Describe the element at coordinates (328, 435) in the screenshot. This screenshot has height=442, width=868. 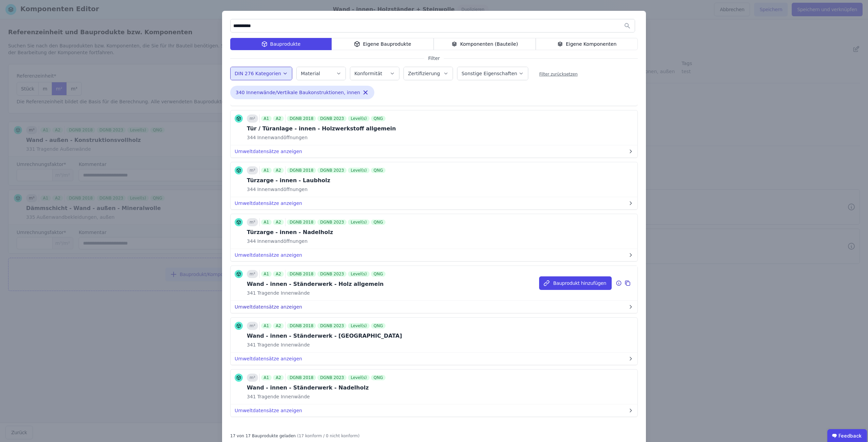
I see `div: (17 konform / 0 nicht konform)` at that location.